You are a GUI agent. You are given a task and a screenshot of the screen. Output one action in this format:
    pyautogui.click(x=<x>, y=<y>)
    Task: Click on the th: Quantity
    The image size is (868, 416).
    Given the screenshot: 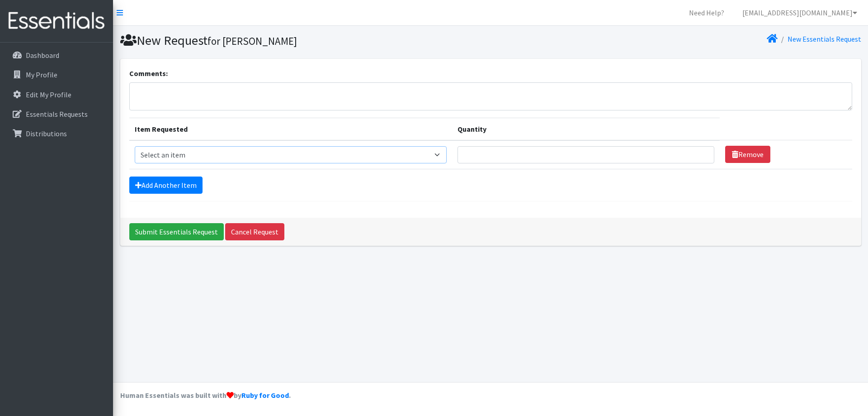 What is the action you would take?
    pyautogui.click(x=586, y=129)
    